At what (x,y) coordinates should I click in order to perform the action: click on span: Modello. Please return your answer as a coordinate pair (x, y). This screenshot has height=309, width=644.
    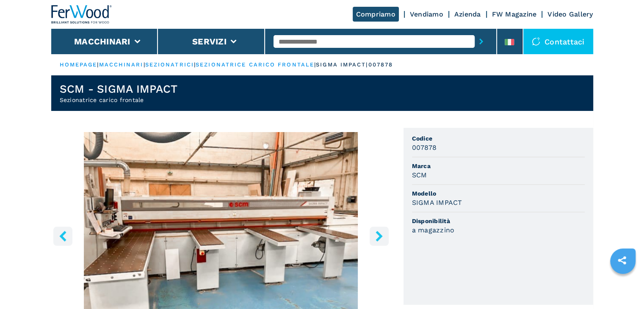
    Looking at the image, I should click on (498, 194).